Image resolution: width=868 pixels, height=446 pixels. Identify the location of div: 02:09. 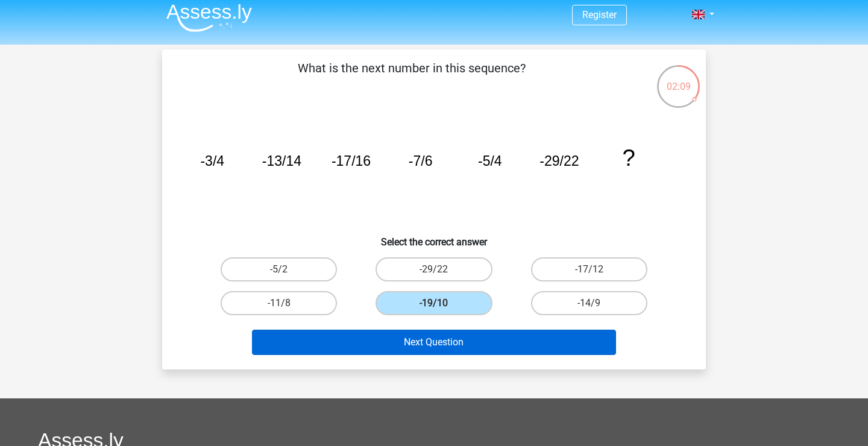
(678, 79).